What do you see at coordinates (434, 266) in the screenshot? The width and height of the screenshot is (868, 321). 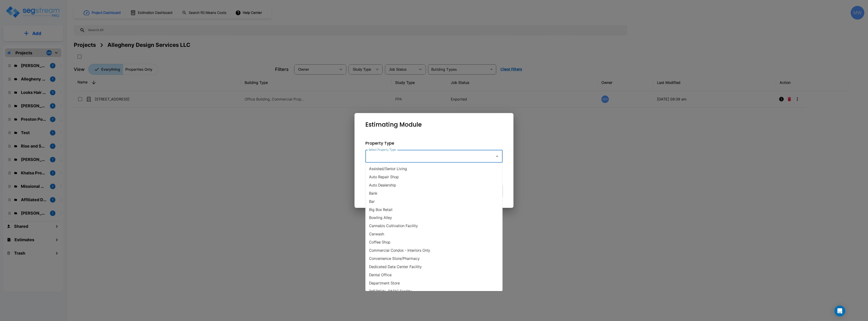 I see `li: Dedicated Data Center Facility` at bounding box center [434, 266].